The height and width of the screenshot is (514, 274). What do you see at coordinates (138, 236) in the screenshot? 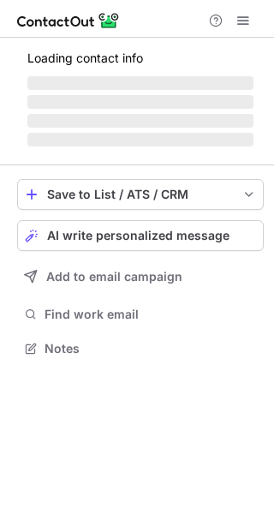
I see `span: AI write personalized message` at bounding box center [138, 236].